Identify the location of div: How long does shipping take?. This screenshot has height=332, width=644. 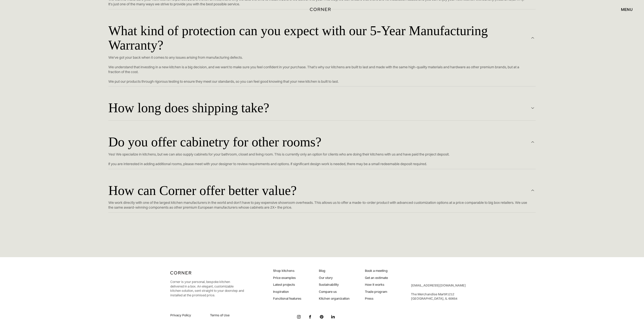
(319, 108).